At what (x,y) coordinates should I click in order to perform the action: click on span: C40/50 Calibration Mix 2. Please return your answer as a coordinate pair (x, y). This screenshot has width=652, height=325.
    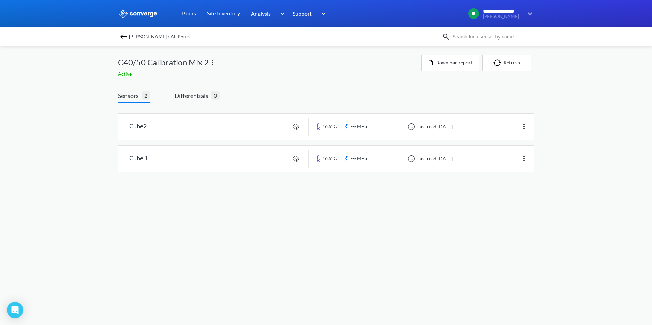
    Looking at the image, I should click on (163, 62).